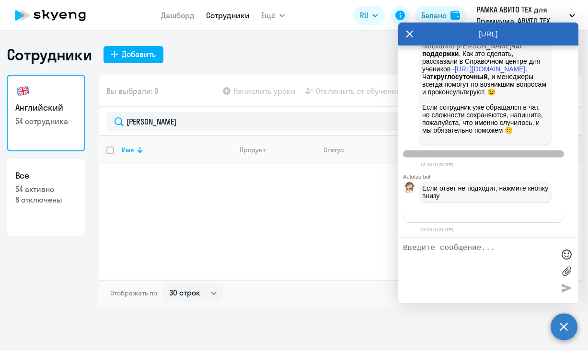 Image resolution: width=588 pixels, height=351 pixels. I want to click on p: РАМКА АВИТО ТЕХ для Премиума, АВИТО ТЕХ, ООО, so click(521, 15).